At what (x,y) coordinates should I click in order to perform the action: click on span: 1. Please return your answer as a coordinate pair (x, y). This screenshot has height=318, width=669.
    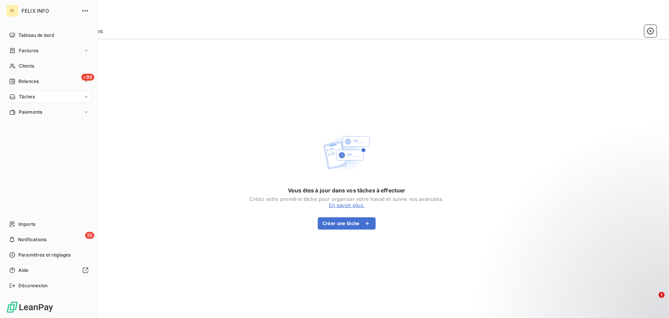
    Looking at the image, I should click on (662, 295).